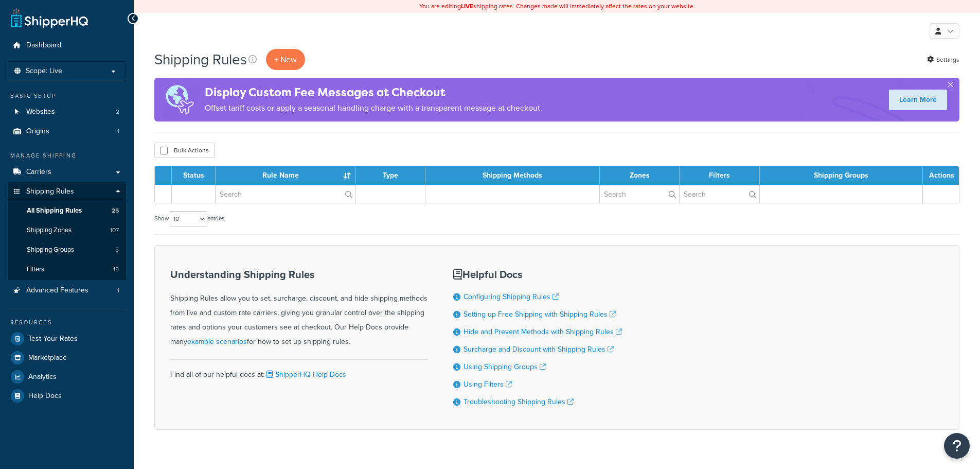 This screenshot has width=980, height=469. I want to click on h1: Shipping Rules, so click(200, 59).